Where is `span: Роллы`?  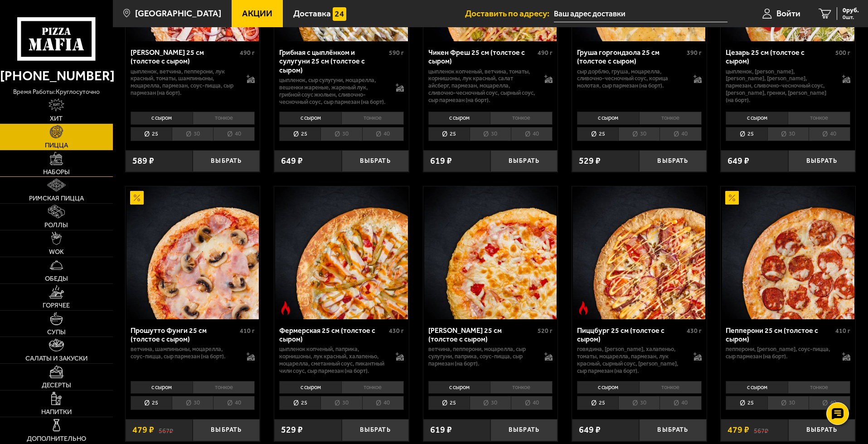
span: Роллы is located at coordinates (56, 225).